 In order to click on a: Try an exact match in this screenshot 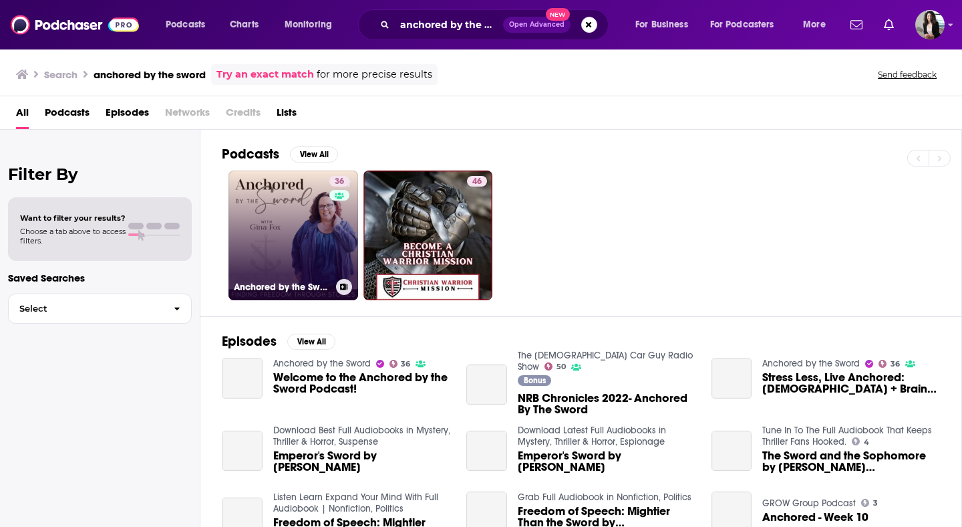, I will do `click(265, 74)`.